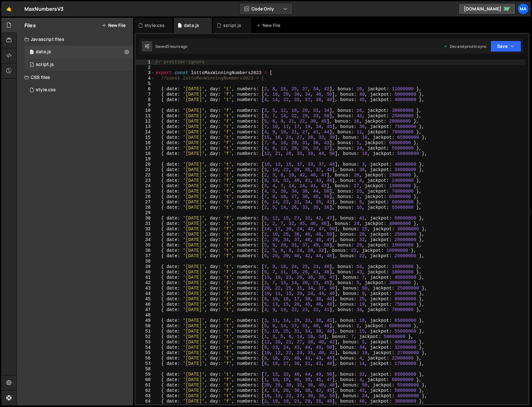  I want to click on div: 11, so click(145, 116).